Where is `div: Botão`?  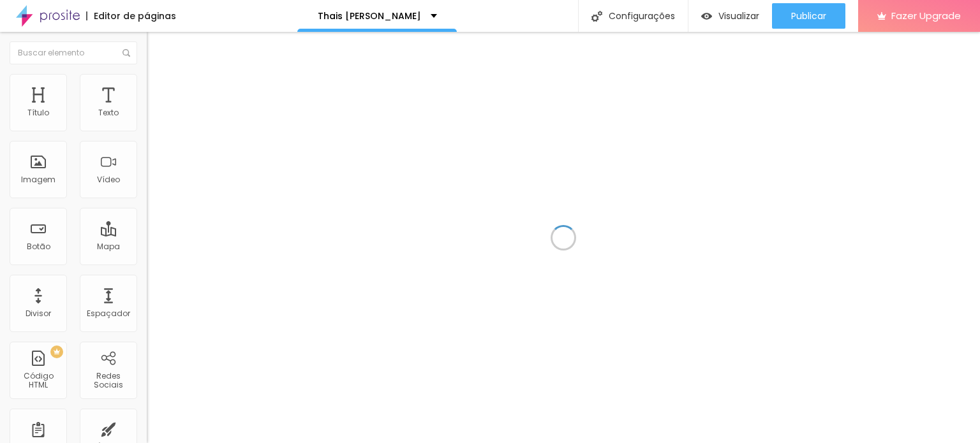
div: Botão is located at coordinates (38, 247).